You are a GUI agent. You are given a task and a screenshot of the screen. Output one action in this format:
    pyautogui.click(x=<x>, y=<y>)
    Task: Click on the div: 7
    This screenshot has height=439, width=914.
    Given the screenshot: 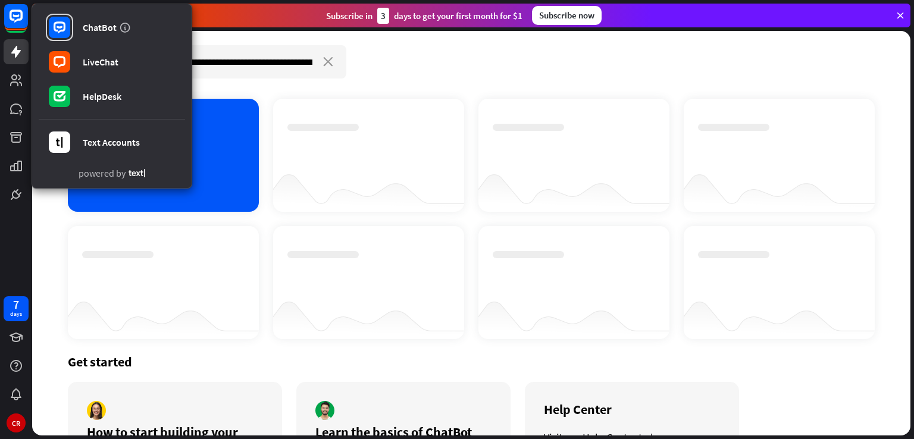 What is the action you would take?
    pyautogui.click(x=16, y=305)
    